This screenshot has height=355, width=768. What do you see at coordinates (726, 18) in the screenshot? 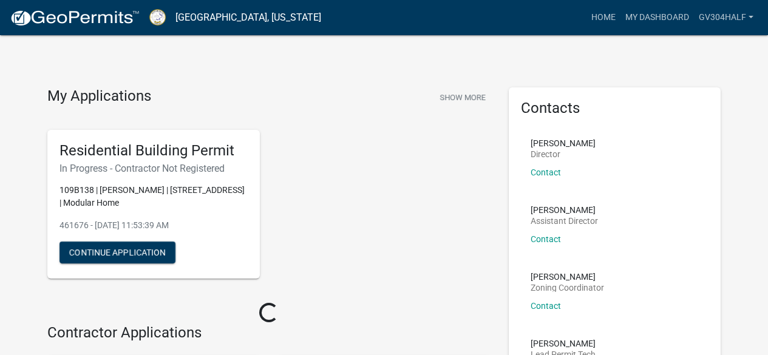
I see `a: GV304half` at bounding box center [726, 18].